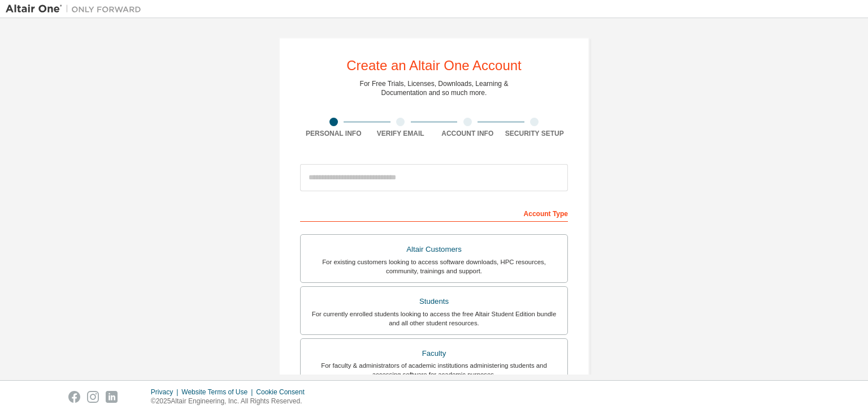  Describe the element at coordinates (231, 401) in the screenshot. I see `p: © 2025 Altair Engineering, Inc. All Rights Reserved.` at that location.